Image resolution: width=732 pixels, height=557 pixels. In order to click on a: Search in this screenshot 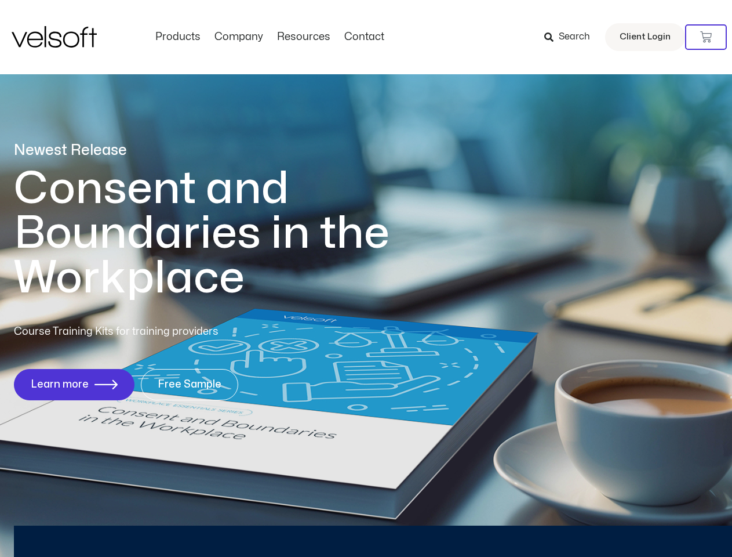, I will do `click(571, 37)`.